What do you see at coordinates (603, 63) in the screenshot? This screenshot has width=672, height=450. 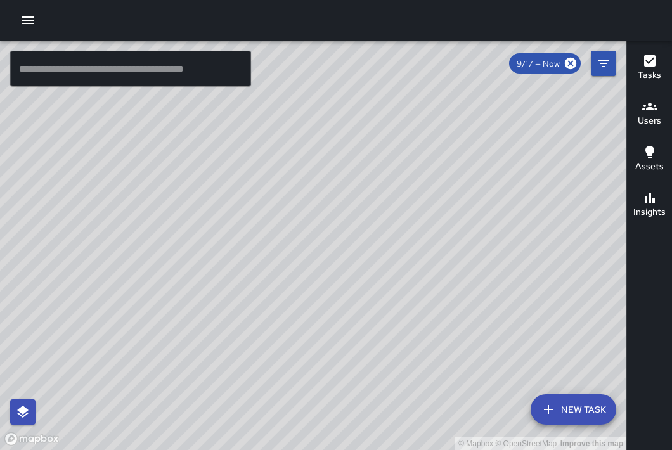 I see `button: Filters` at bounding box center [603, 63].